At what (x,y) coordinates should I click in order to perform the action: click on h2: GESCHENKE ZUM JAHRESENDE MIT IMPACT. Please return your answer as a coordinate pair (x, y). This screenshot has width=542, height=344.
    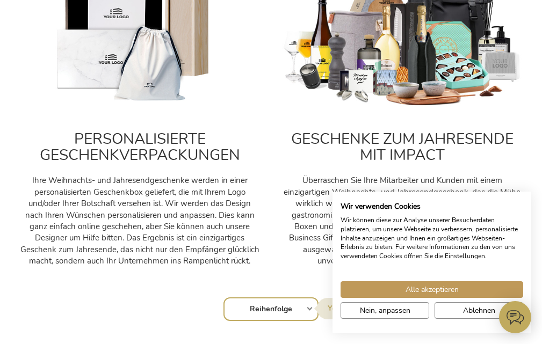
    Looking at the image, I should click on (402, 148).